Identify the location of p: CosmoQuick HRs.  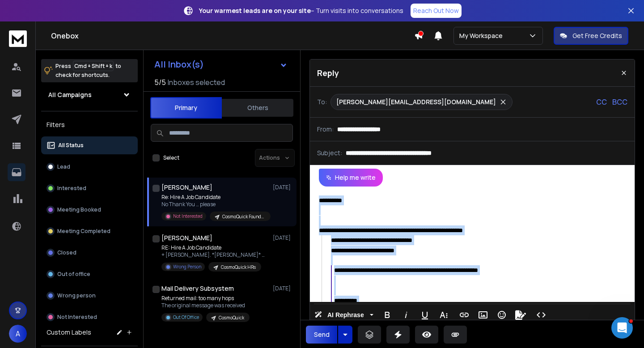
(238, 267).